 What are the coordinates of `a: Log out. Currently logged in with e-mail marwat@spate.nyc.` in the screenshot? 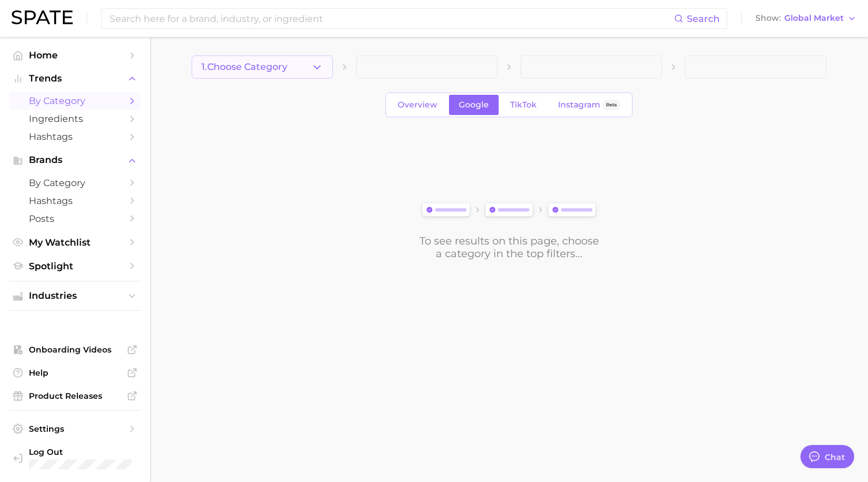 It's located at (75, 458).